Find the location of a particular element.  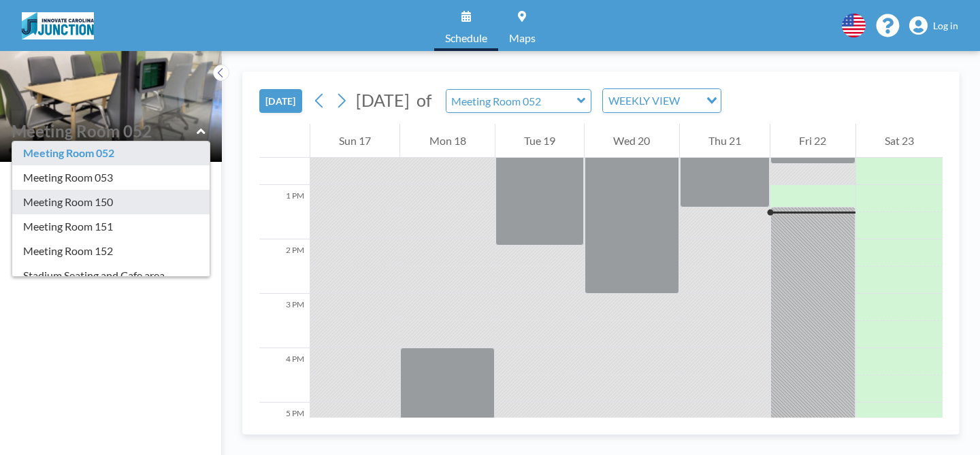

div: 3 PM is located at coordinates (284, 321).